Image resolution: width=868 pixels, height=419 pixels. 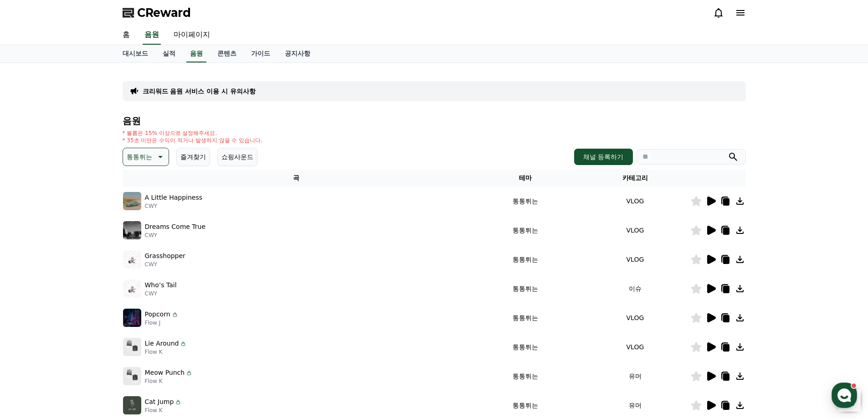 What do you see at coordinates (165, 372) in the screenshot?
I see `p: Meow Punch` at bounding box center [165, 372].